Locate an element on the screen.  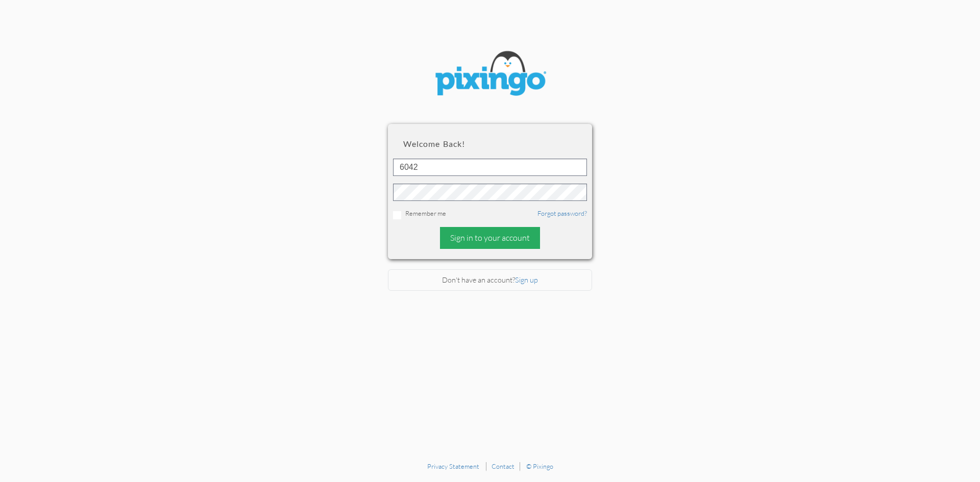
div: Remember me is located at coordinates (490, 214).